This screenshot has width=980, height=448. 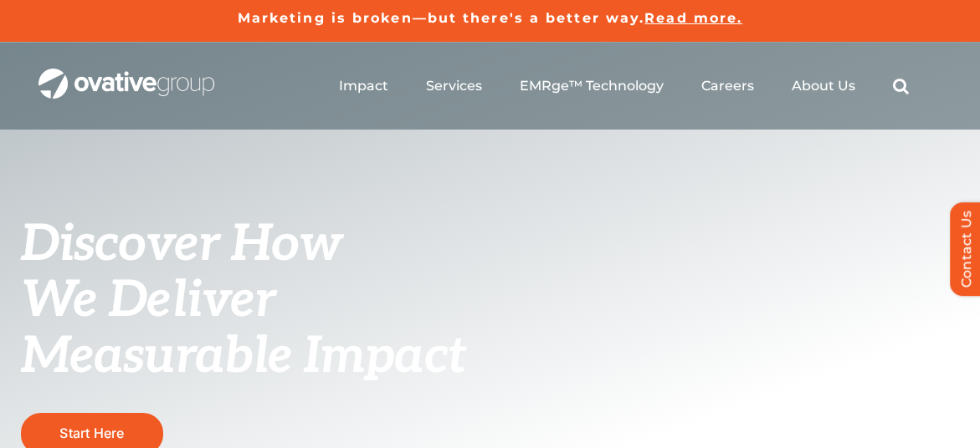 What do you see at coordinates (823, 86) in the screenshot?
I see `span: About Us` at bounding box center [823, 86].